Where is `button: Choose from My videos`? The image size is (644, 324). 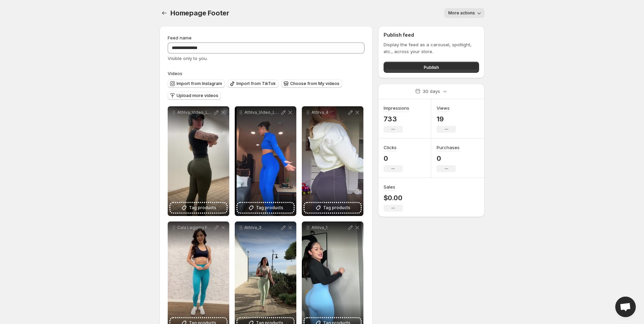 button: Choose from My videos is located at coordinates (312, 83).